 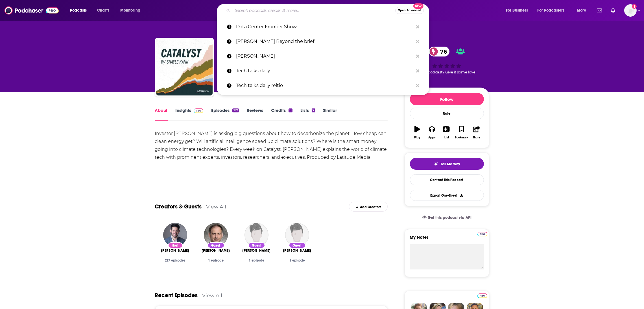 What do you see at coordinates (325, 71) in the screenshot?
I see `p: Tech talks daily` at bounding box center [325, 71].